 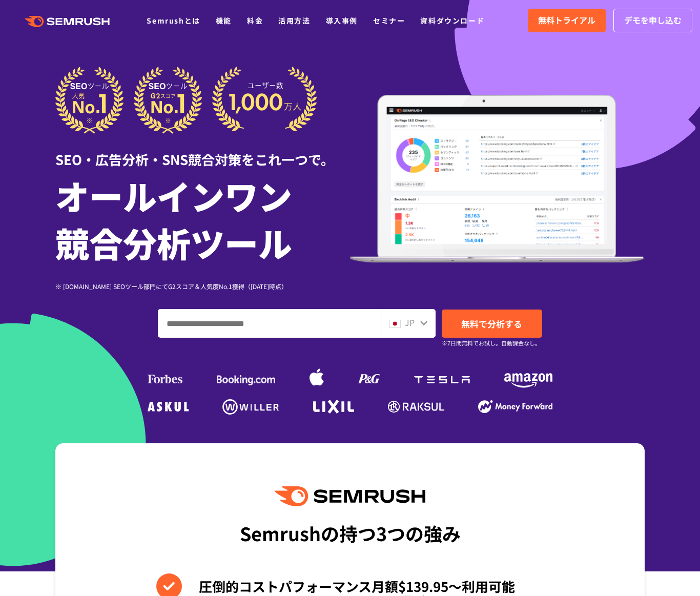 What do you see at coordinates (269, 323) in the screenshot?
I see `input: ドメイン、キーワードまたはURLを入力してください` at bounding box center [269, 323].